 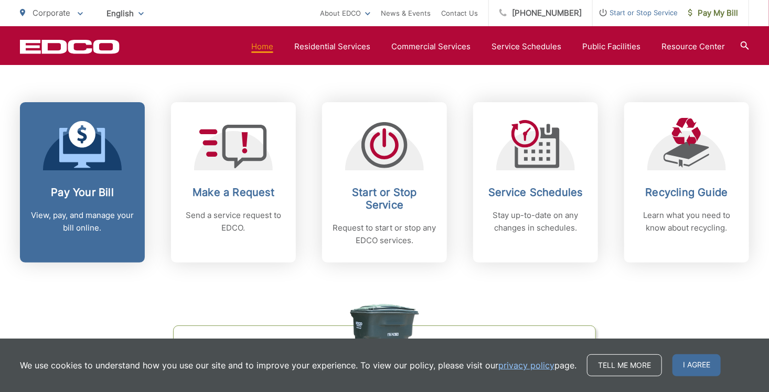 What do you see at coordinates (298, 366) in the screenshot?
I see `p: We use cookies to understand how you use our site and to improve your experience. To view our pol...` at bounding box center [298, 366].